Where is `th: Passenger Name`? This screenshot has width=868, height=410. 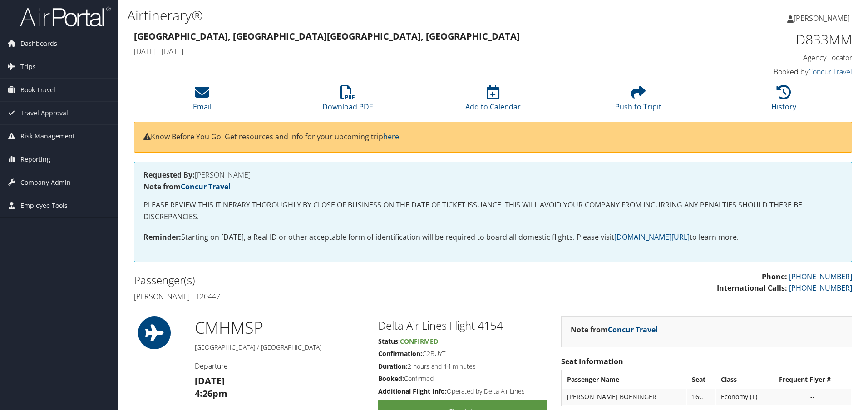 th: Passenger Name is located at coordinates (625, 380).